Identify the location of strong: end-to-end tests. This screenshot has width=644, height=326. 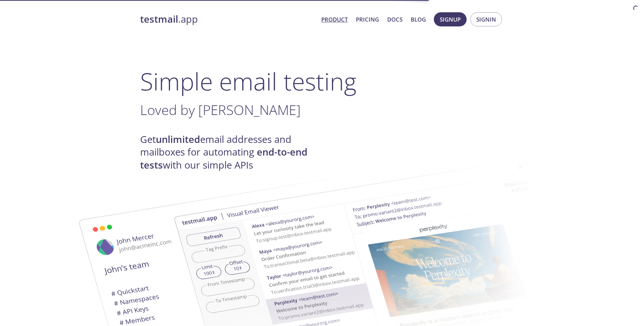
(224, 158).